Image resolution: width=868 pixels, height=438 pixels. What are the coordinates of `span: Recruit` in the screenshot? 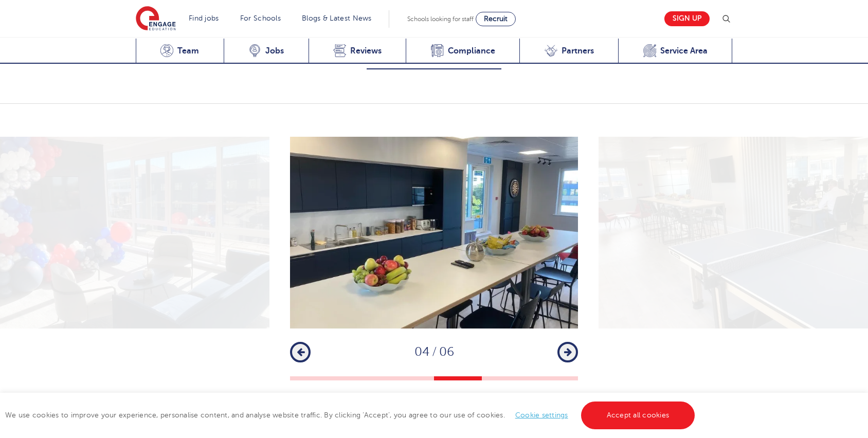 It's located at (496, 18).